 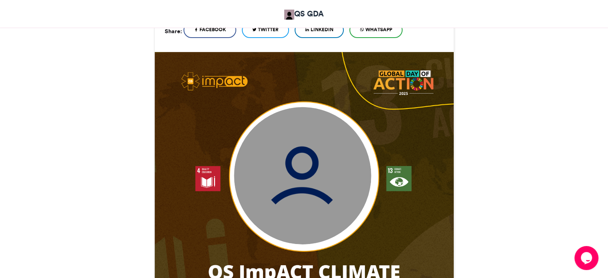 What do you see at coordinates (302, 175) in the screenshot?
I see `img: user_circle.png` at bounding box center [302, 175].